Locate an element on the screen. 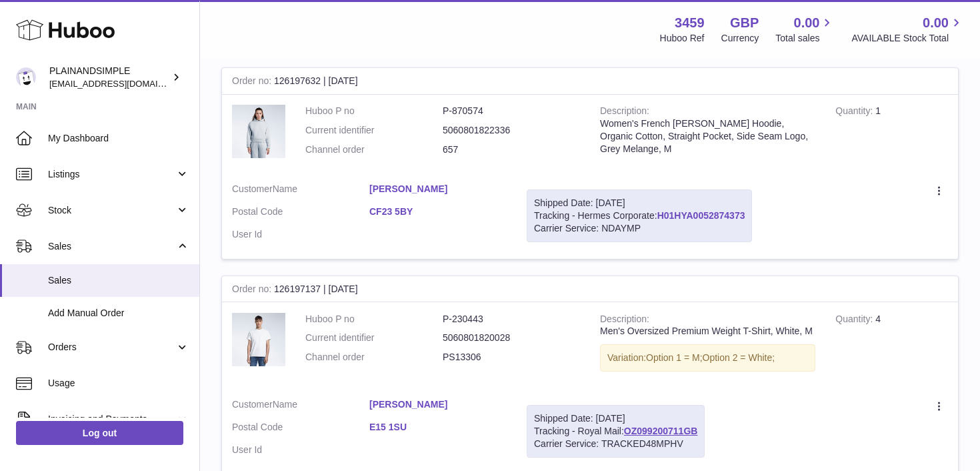 This screenshot has height=471, width=980. span: Usage is located at coordinates (119, 383).